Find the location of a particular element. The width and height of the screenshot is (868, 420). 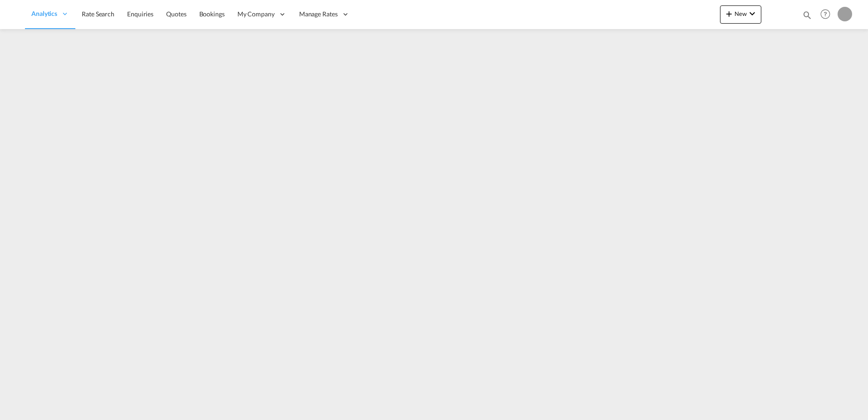

span: Help is located at coordinates (825, 14).